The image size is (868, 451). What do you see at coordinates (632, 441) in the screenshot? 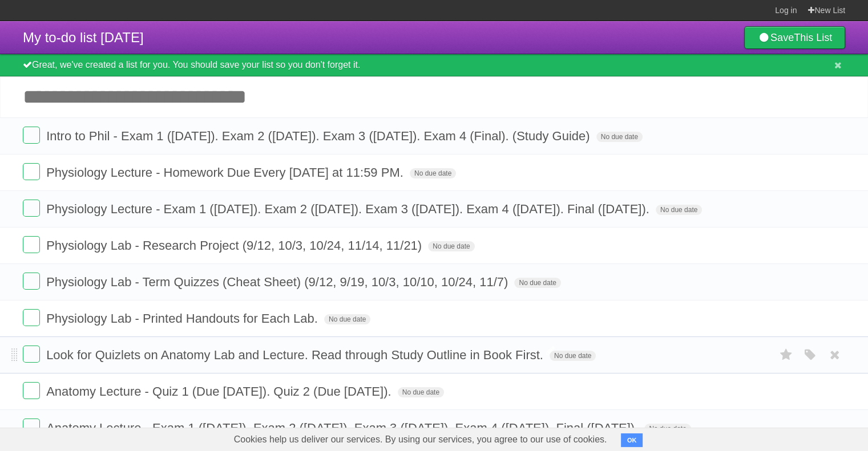
I see `button: OK` at bounding box center [632, 441].